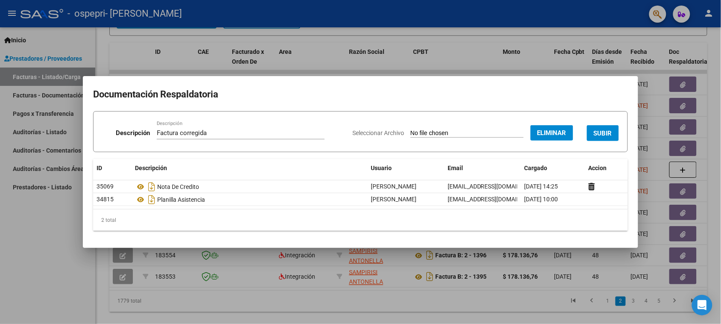 This screenshot has width=721, height=324. Describe the element at coordinates (455, 168) in the screenshot. I see `span: Email` at that location.